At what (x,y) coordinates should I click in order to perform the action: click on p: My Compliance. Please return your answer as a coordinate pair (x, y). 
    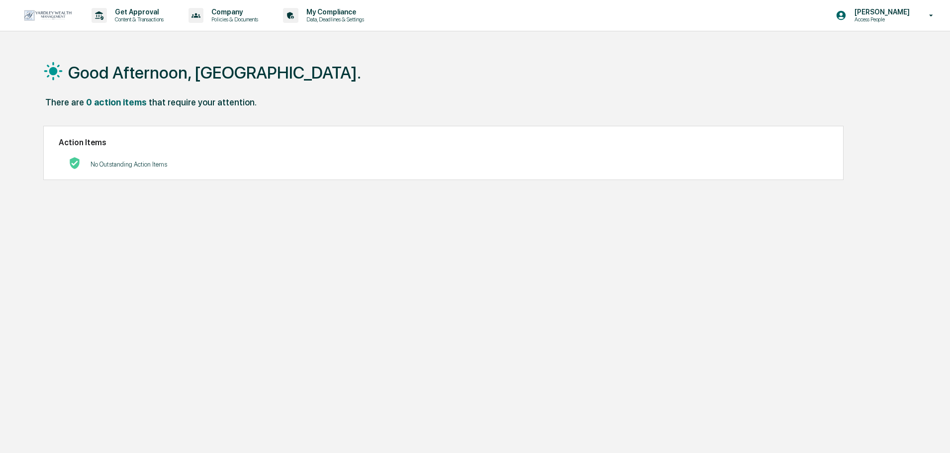
    Looking at the image, I should click on (334, 12).